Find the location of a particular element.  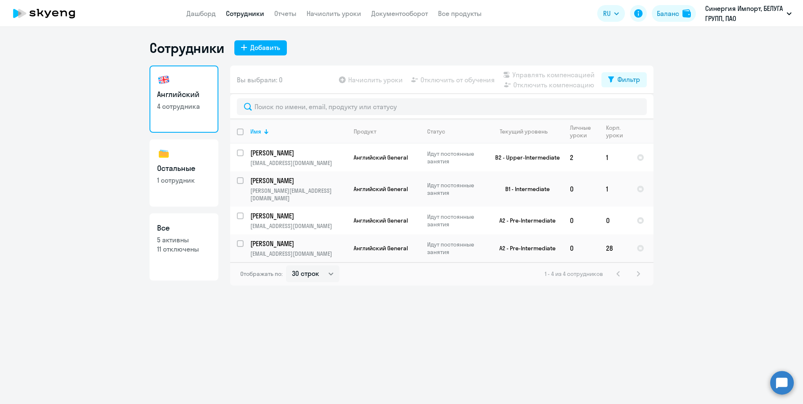

input: Поиск по имени, email, продукту или статусу is located at coordinates (442, 107).